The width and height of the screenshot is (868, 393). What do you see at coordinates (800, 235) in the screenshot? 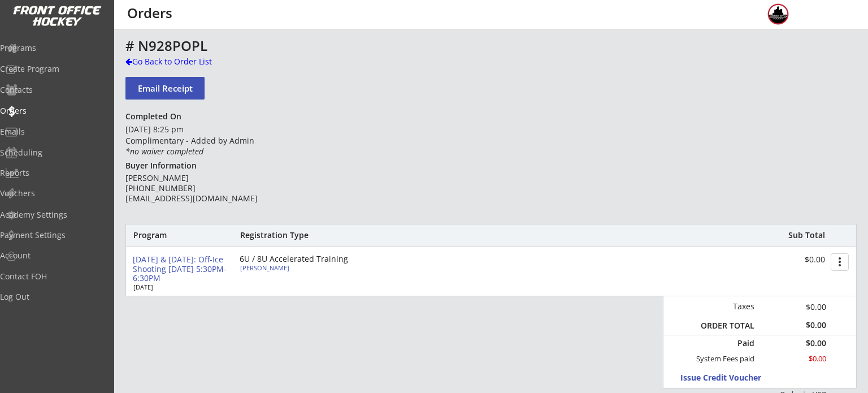
I see `div: Sub Total` at bounding box center [800, 235].